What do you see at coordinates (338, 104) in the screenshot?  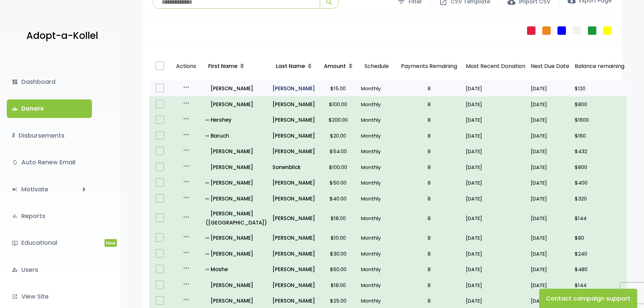 I see `p: $100.00` at bounding box center [338, 104].